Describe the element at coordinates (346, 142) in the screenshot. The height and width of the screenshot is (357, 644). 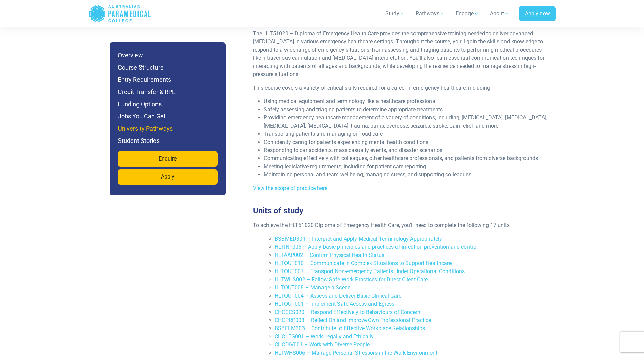
I see `span: Confidently caring for patients experiencing mental health conditions` at that location.